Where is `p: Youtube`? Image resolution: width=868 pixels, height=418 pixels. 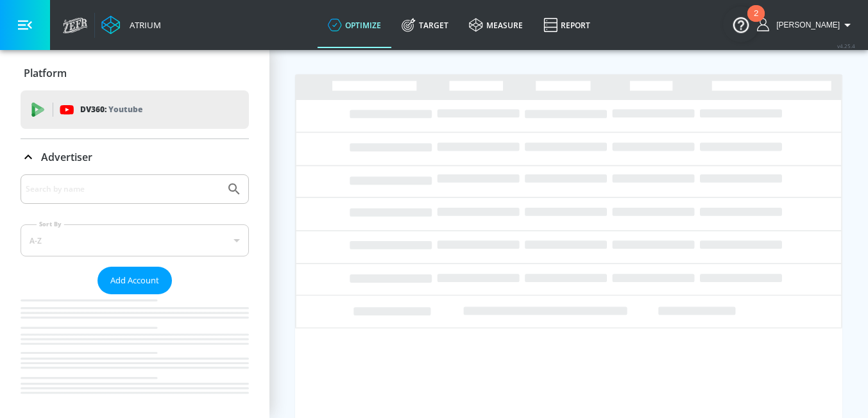 p: Youtube is located at coordinates (125, 109).